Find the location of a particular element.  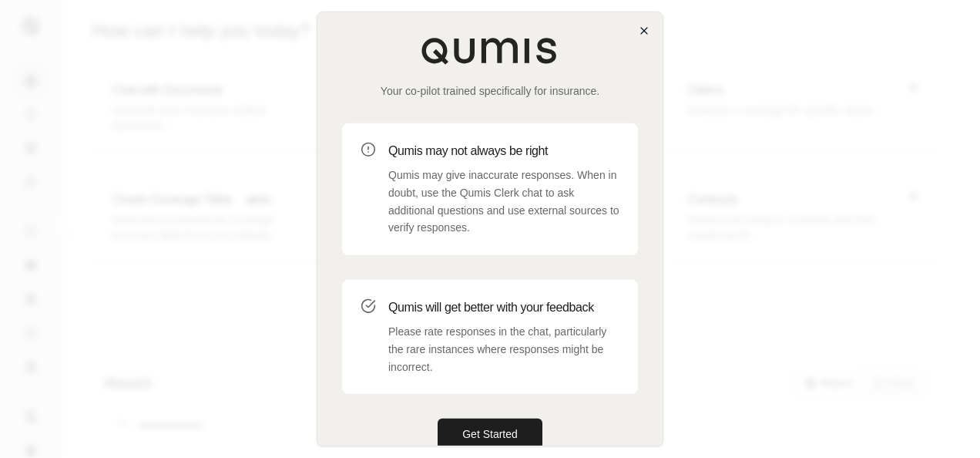

p: Please rate responses in the chat, particularly the rare instances where responses might be incor... is located at coordinates (503, 349).